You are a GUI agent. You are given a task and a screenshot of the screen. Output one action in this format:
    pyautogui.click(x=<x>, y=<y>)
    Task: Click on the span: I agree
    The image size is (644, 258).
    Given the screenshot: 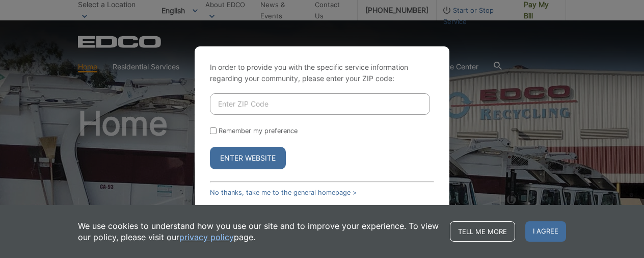 What is the action you would take?
    pyautogui.click(x=545, y=232)
    